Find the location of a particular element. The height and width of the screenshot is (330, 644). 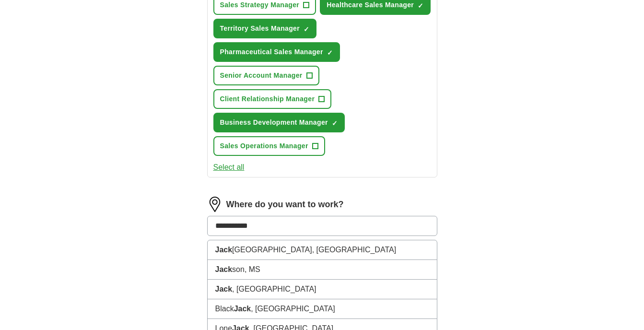

span: Territory Sales Manager is located at coordinates (260, 28).